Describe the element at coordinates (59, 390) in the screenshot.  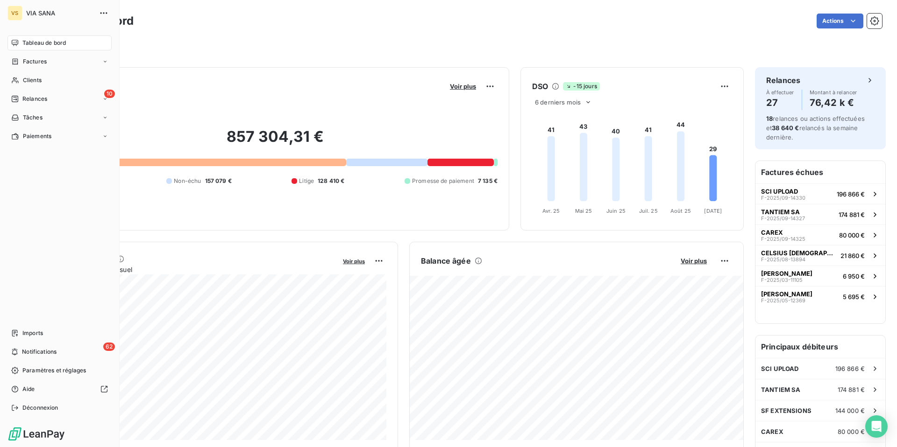
I see `a: Aide` at that location.